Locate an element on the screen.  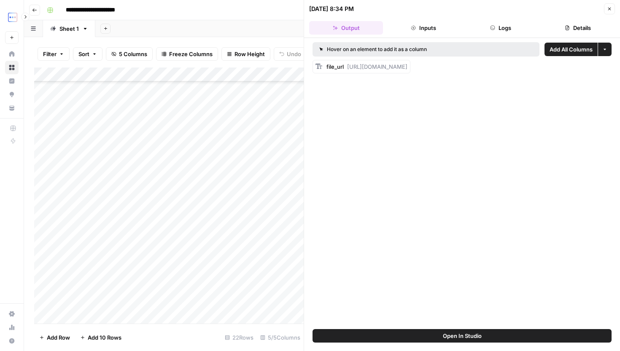
button: Workspace: TripleDart is located at coordinates (12, 17).